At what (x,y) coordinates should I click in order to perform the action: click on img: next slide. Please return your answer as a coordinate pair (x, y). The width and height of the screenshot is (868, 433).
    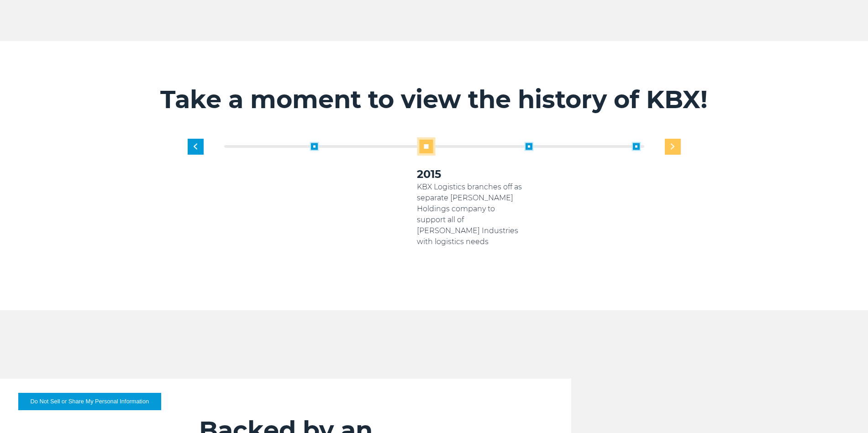
    Looking at the image, I should click on (673, 146).